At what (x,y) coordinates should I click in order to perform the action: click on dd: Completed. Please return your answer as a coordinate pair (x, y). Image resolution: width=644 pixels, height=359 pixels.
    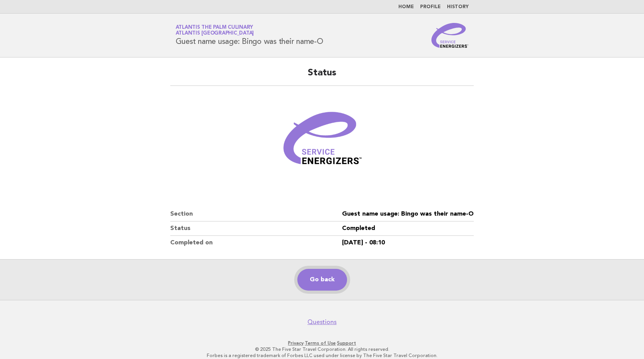
    Looking at the image, I should click on (407, 229).